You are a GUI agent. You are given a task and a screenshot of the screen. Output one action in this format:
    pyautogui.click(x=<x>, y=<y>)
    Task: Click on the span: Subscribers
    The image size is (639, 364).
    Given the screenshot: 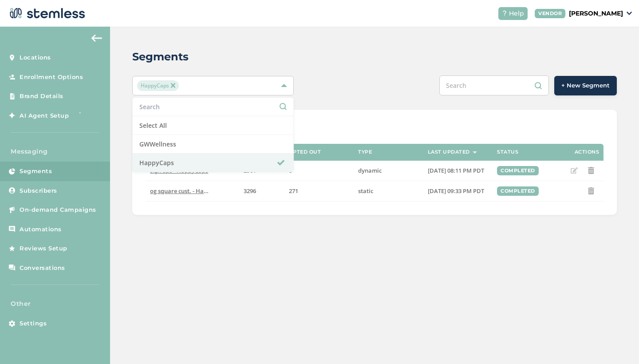 What is the action you would take?
    pyautogui.click(x=38, y=191)
    